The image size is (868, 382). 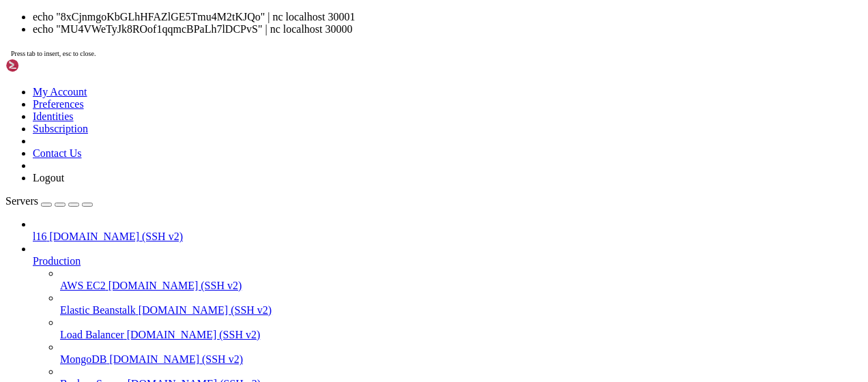 I want to click on span: Load Balancer, so click(x=92, y=334).